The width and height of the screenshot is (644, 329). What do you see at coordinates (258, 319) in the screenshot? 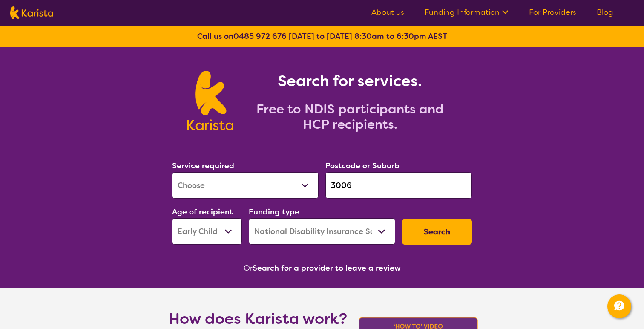
I see `h1: How does Karista work?` at bounding box center [258, 319].